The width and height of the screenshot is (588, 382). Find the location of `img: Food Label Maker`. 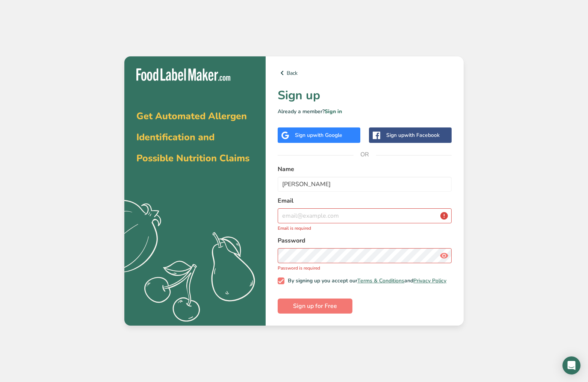

img: Food Label Maker is located at coordinates (183, 74).